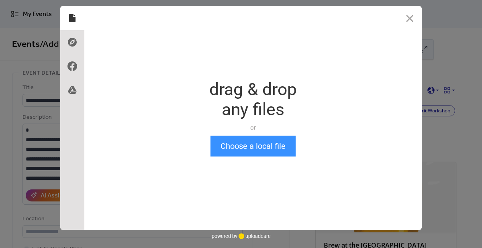  I want to click on div: Facebook, so click(72, 66).